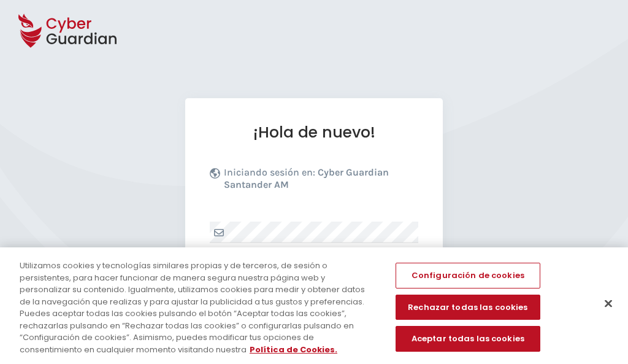  I want to click on p: Iniciando sesión en:, so click(319, 182).